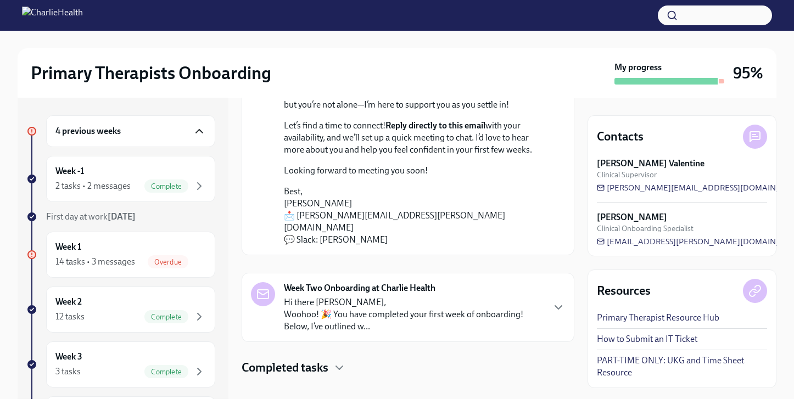  I want to click on img: CharlieHealth, so click(52, 15).